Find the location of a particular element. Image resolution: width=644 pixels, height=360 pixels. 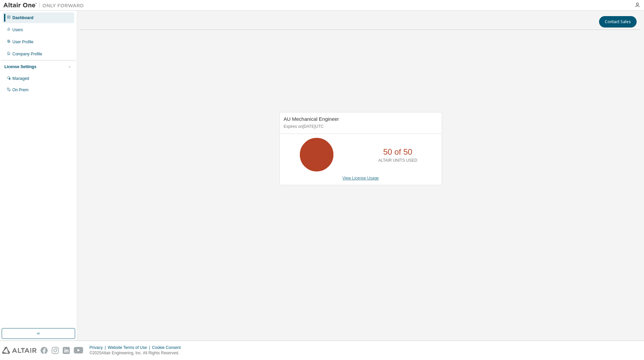

div: Company Profile is located at coordinates (27, 54).